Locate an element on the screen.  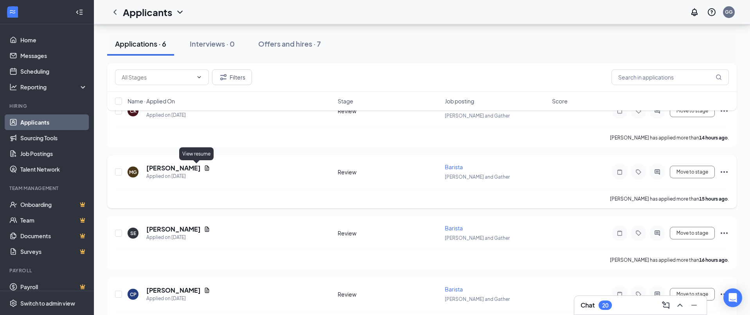
svg: ComposeMessage is located at coordinates (666, 305).